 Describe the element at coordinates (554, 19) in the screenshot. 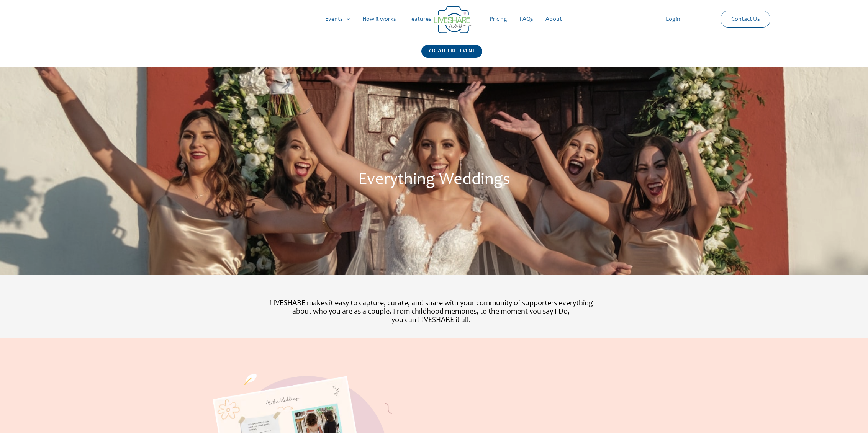

I see `a: About` at that location.